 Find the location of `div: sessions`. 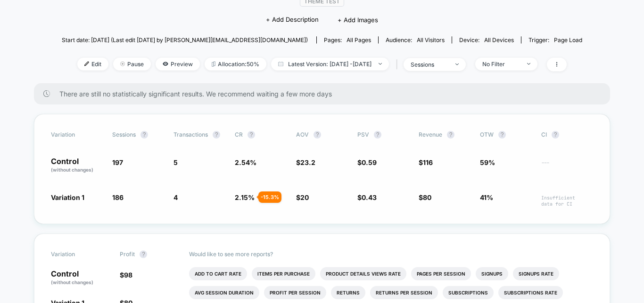

div: sessions is located at coordinates (430, 64).